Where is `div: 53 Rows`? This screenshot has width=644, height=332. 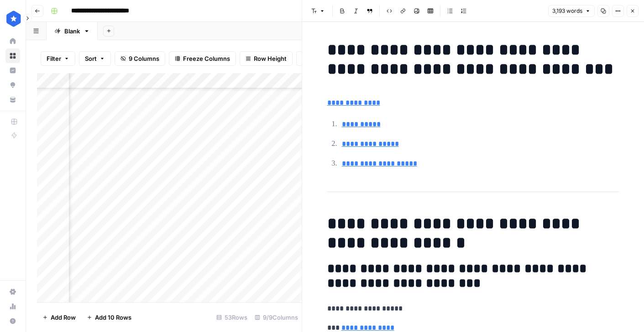
div: 53 Rows is located at coordinates (232, 317).